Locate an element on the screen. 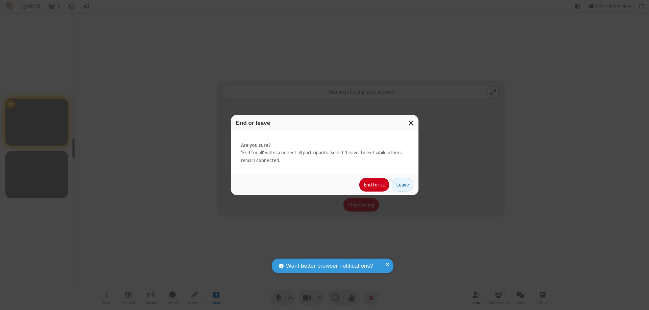  span: Want better browser notifications? is located at coordinates (329, 266).